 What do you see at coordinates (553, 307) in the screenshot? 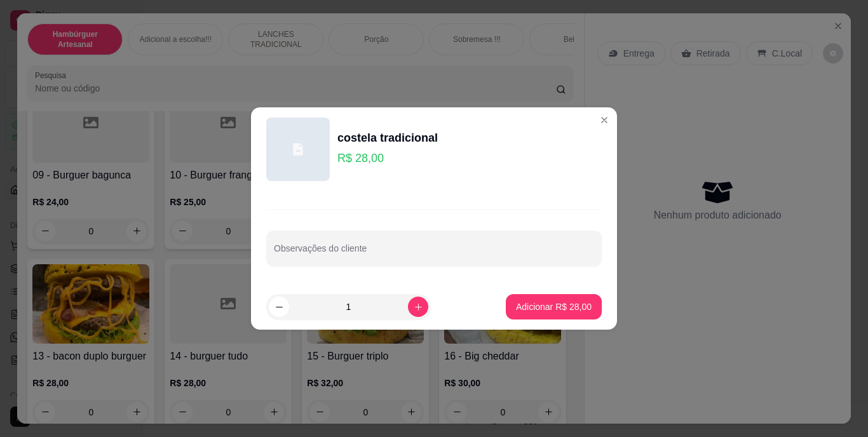
I see `button: Adicionar R$ 28,00` at bounding box center [553, 307].